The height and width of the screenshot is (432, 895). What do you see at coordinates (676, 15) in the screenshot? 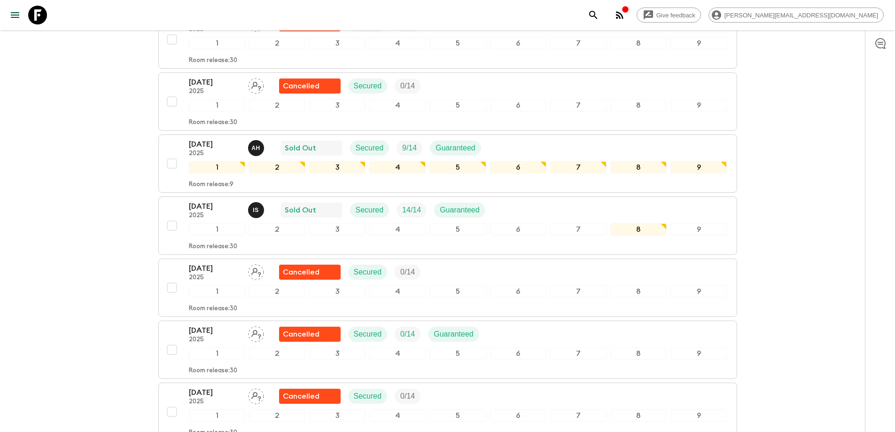
I see `span: Give feedback` at bounding box center [676, 15].